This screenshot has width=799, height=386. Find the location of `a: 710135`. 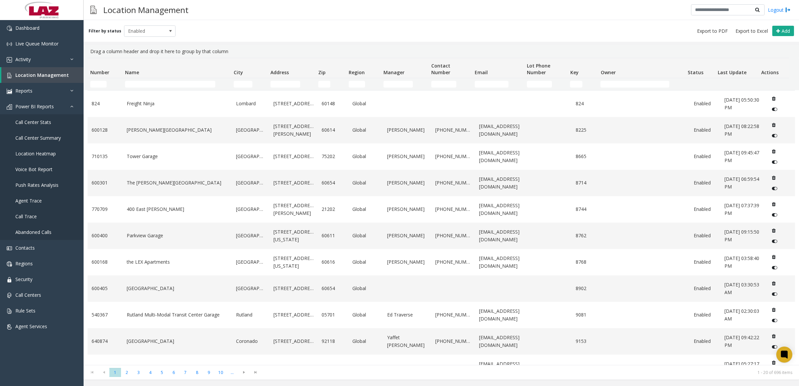

a: 710135 is located at coordinates (105, 156).